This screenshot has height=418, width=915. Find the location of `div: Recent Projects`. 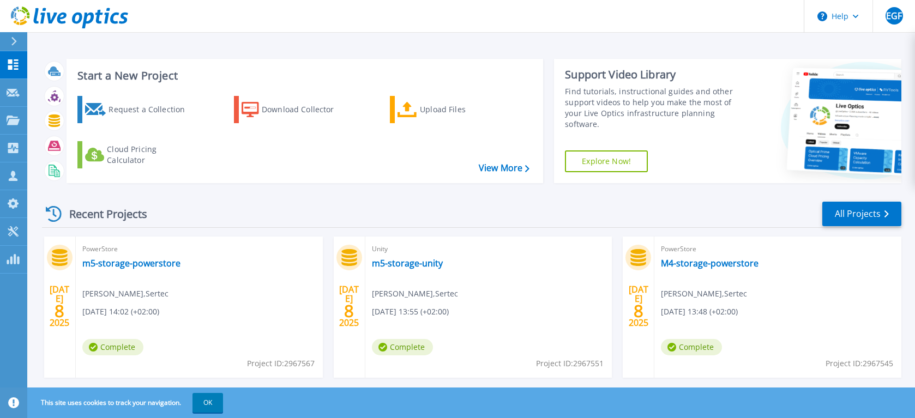

div: Recent Projects is located at coordinates (102, 214).